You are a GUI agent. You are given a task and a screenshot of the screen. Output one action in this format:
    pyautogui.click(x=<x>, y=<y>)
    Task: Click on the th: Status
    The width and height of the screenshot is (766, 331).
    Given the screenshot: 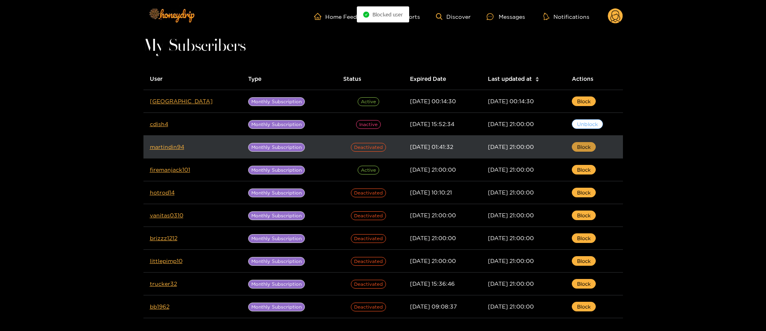 What is the action you would take?
    pyautogui.click(x=370, y=79)
    